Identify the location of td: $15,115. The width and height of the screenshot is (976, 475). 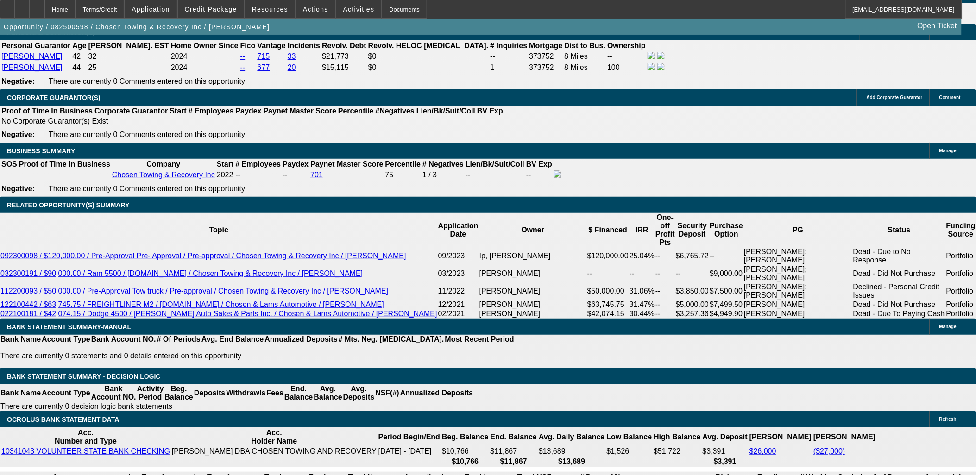
(344, 68).